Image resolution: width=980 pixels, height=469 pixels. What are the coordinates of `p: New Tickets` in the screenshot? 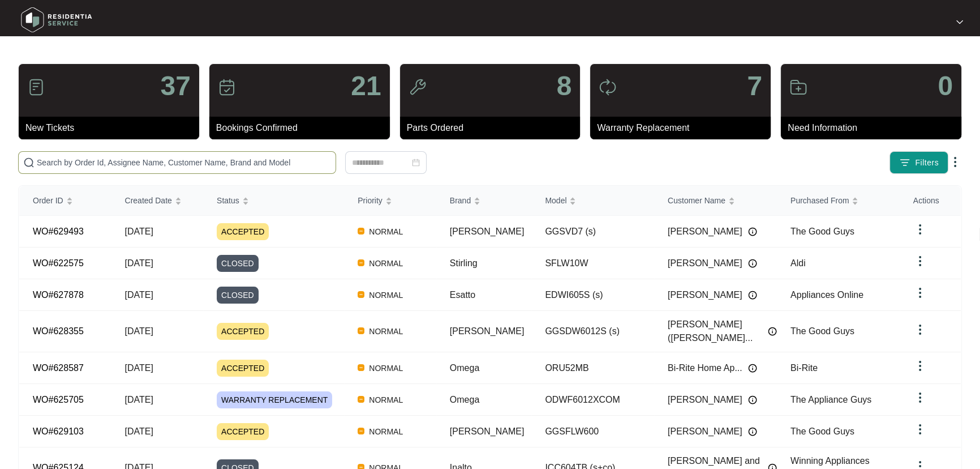 It's located at (112, 128).